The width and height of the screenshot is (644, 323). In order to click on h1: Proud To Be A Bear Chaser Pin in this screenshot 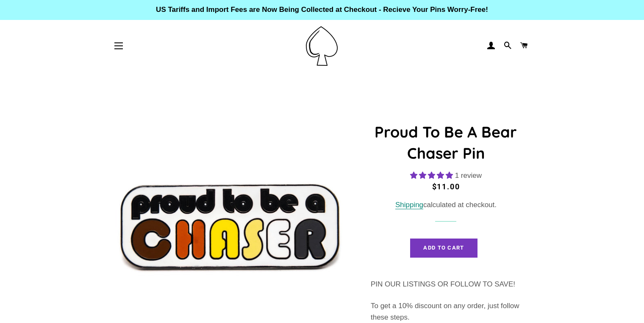, I will do `click(446, 142)`.